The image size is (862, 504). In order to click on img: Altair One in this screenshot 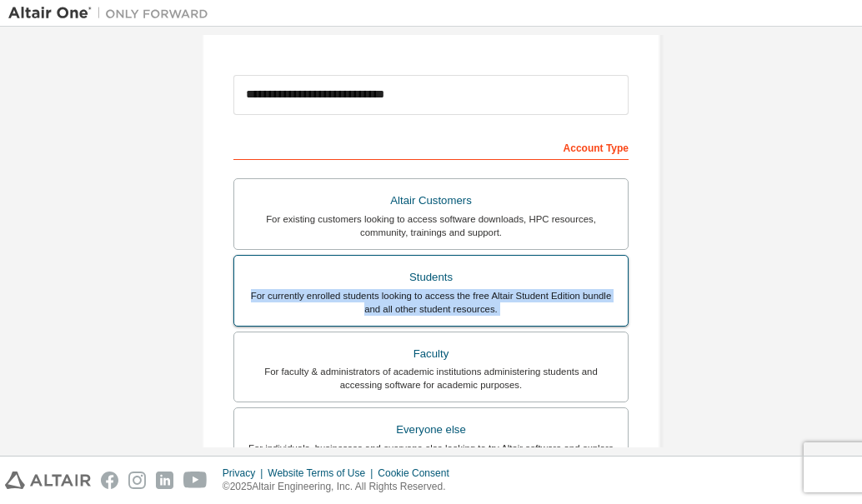, I will do `click(113, 14)`.